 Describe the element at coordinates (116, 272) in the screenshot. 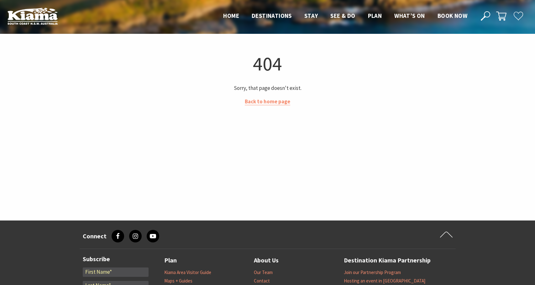

I see `input: First Name*` at that location.